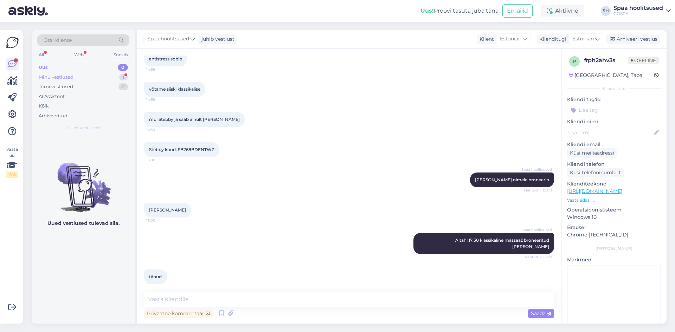 The width and height of the screenshot is (675, 332). I want to click on img: Askly Logo, so click(12, 43).